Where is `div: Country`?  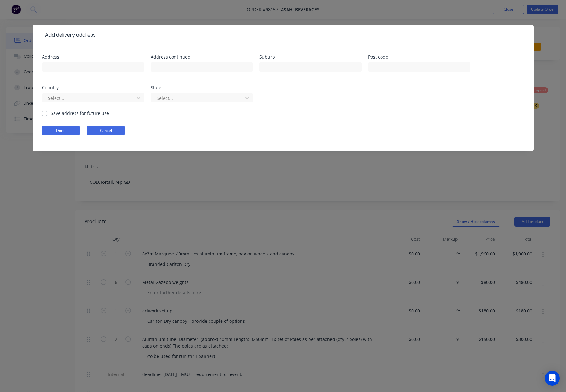 div: Country is located at coordinates (93, 88).